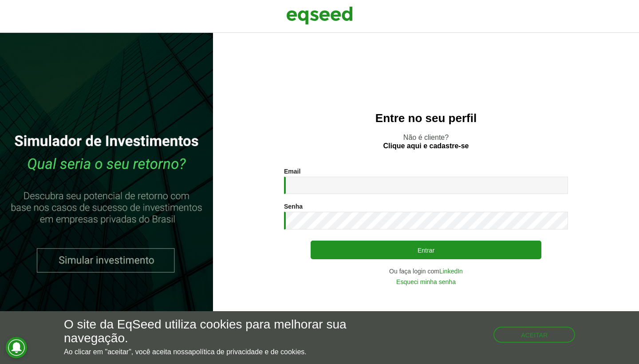 The image size is (639, 364). Describe the element at coordinates (217, 352) in the screenshot. I see `p: Ao clicar em "aceitar", você aceita nossa .` at that location.